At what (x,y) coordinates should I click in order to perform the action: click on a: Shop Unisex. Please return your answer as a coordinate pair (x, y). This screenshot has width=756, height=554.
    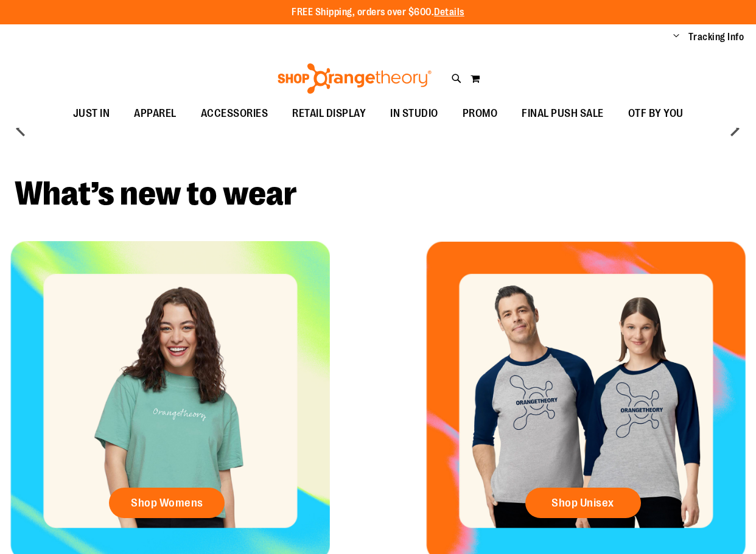
    Looking at the image, I should click on (584, 503).